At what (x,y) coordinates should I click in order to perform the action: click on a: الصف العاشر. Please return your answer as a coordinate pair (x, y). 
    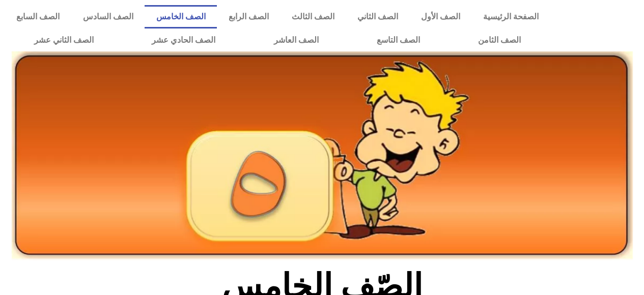
    Looking at the image, I should click on (296, 40).